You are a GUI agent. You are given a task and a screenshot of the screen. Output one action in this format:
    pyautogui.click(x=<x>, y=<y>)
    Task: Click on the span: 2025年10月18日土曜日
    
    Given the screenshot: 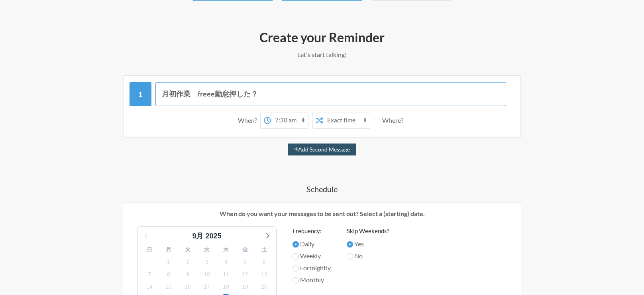 What is the action you would take?
    pyautogui.click(x=226, y=287)
    